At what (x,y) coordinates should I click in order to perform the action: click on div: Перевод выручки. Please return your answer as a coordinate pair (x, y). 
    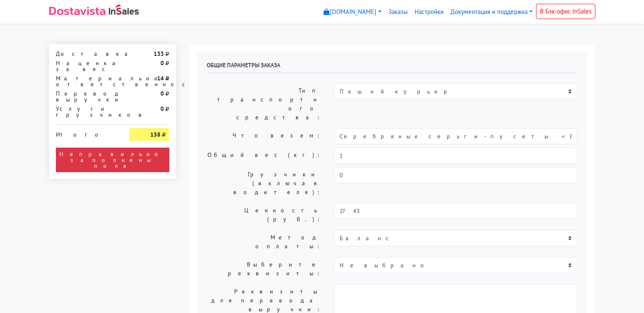
    Looking at the image, I should click on (86, 96).